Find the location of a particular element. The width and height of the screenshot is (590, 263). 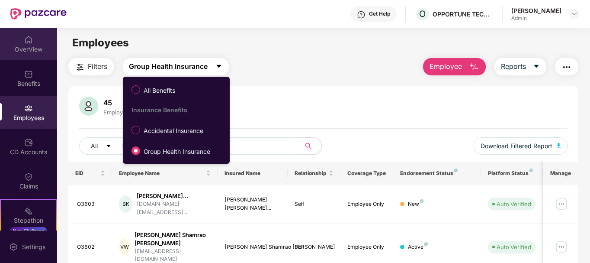

button: Group Health Insurancecaret-down is located at coordinates (176, 67).